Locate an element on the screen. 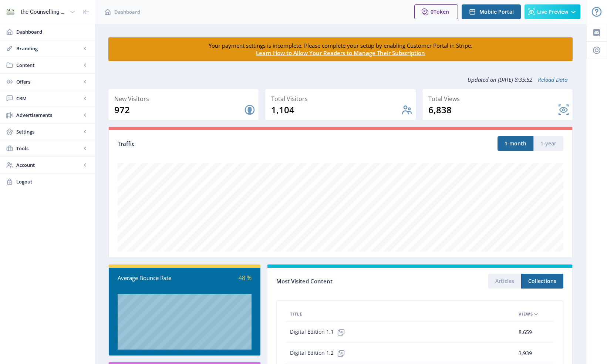  span: Mobile Portal is located at coordinates (496, 12).